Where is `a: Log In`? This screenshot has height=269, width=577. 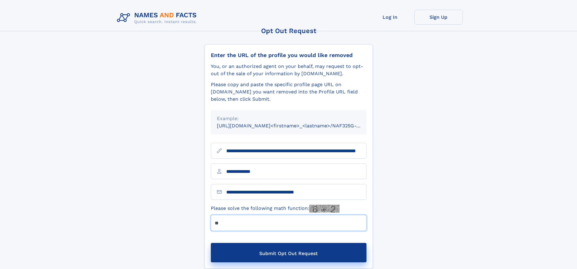
a: Log In is located at coordinates (390, 17).